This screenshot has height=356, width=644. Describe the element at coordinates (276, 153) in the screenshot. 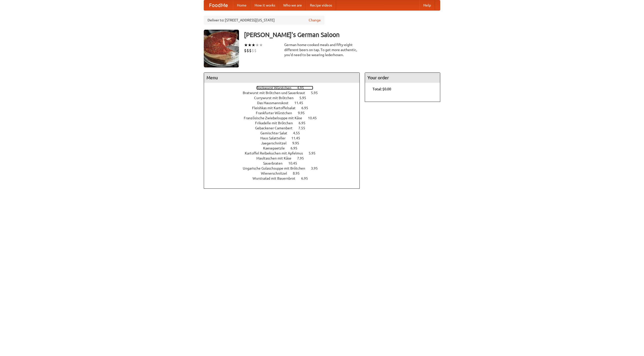

I see `span: Kartoffel Reibekuchen mit Apfelmus` at that location.